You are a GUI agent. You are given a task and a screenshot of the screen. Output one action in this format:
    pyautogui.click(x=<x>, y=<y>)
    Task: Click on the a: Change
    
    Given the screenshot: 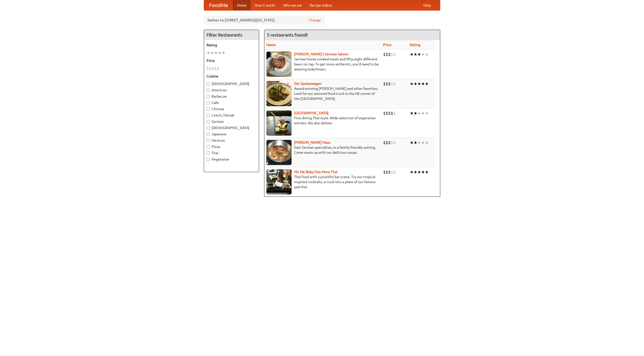 What is the action you would take?
    pyautogui.click(x=315, y=20)
    